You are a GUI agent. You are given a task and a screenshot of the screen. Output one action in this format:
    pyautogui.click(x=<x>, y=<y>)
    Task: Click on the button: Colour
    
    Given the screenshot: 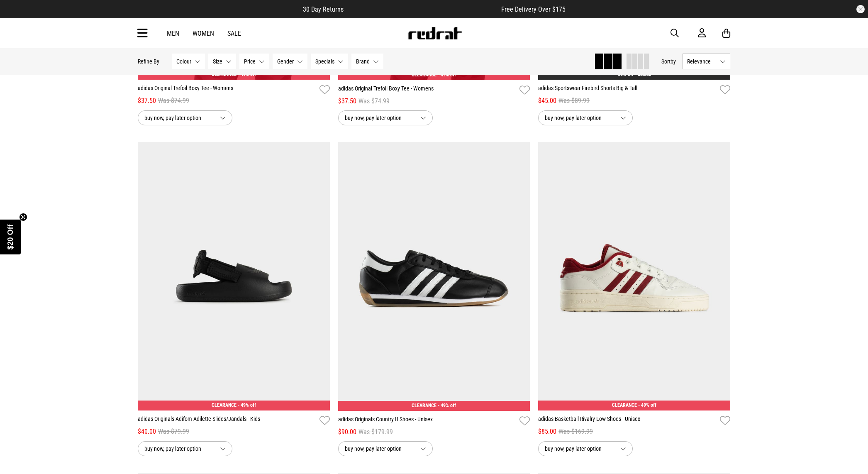 What is the action you would take?
    pyautogui.click(x=188, y=62)
    